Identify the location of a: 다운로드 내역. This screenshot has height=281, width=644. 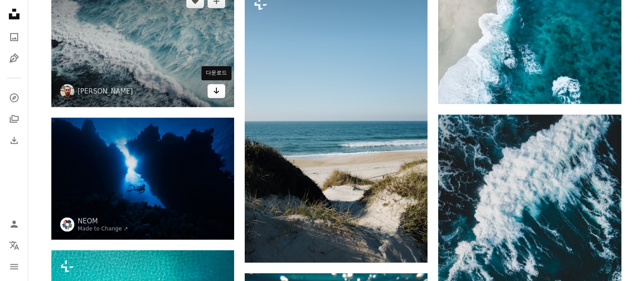
(14, 140).